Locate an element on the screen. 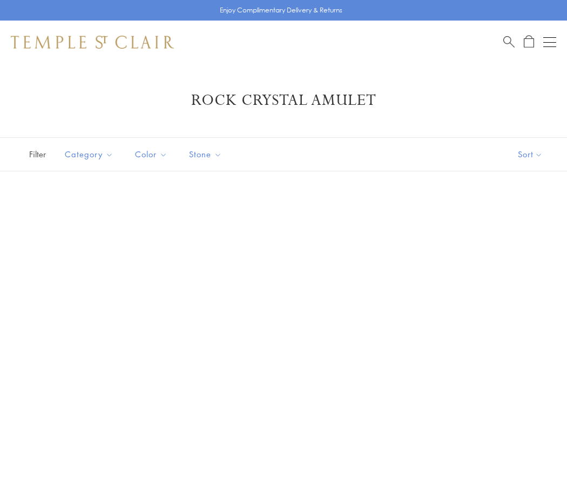 This screenshot has width=567, height=480. button: Color is located at coordinates (151, 154).